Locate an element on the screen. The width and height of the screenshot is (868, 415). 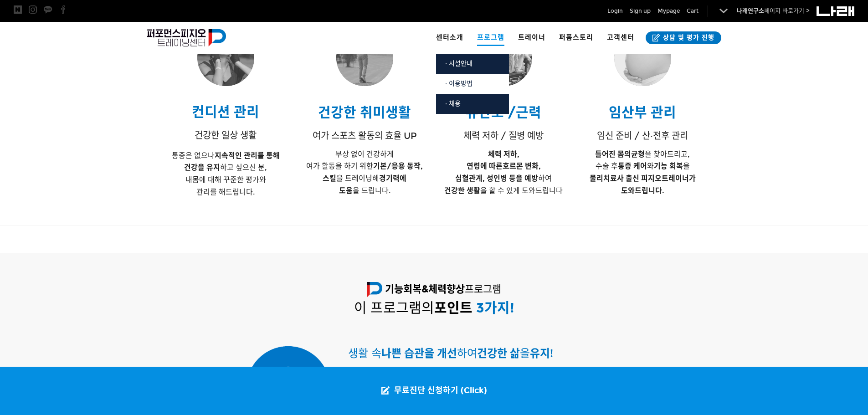
span: Cart is located at coordinates (693, 11).